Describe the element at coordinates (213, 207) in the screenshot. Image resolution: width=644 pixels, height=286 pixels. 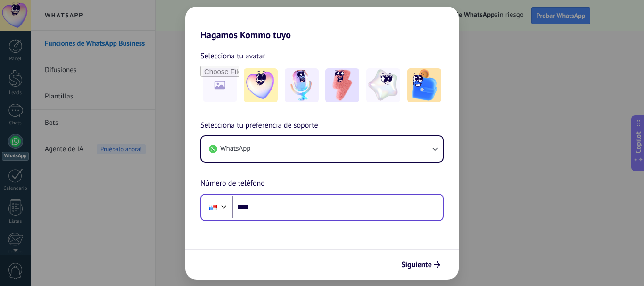
I see `div: Panama: + 507` at that location.